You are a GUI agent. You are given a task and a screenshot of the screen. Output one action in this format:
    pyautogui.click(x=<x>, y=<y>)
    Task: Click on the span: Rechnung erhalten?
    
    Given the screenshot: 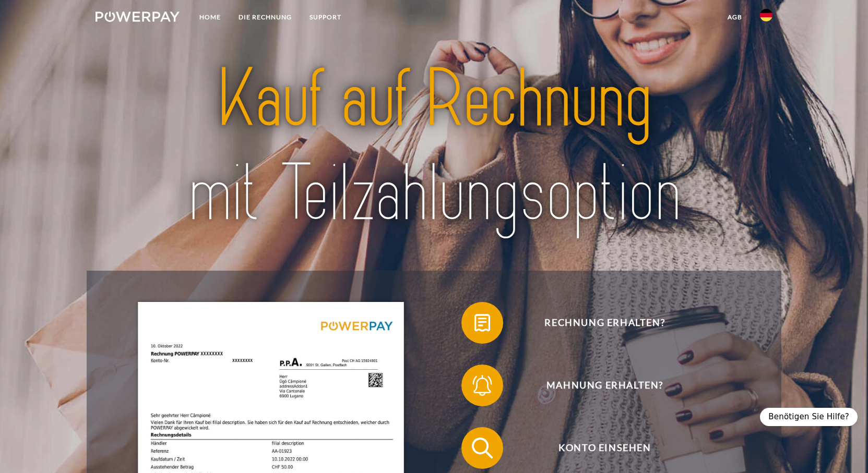 What is the action you would take?
    pyautogui.click(x=605, y=323)
    